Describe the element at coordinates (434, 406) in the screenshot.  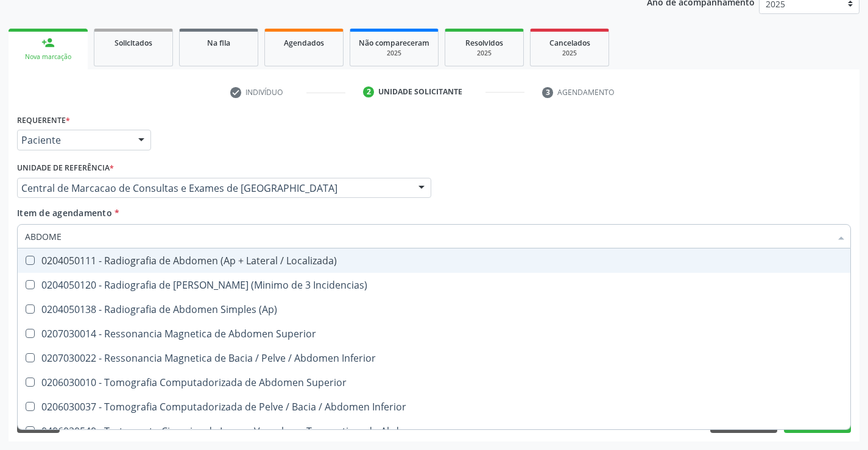
I see `div: 0206030037 - Tomografia Computadorizada de Pelve / Bacia / Abdomen Inferior` at that location.